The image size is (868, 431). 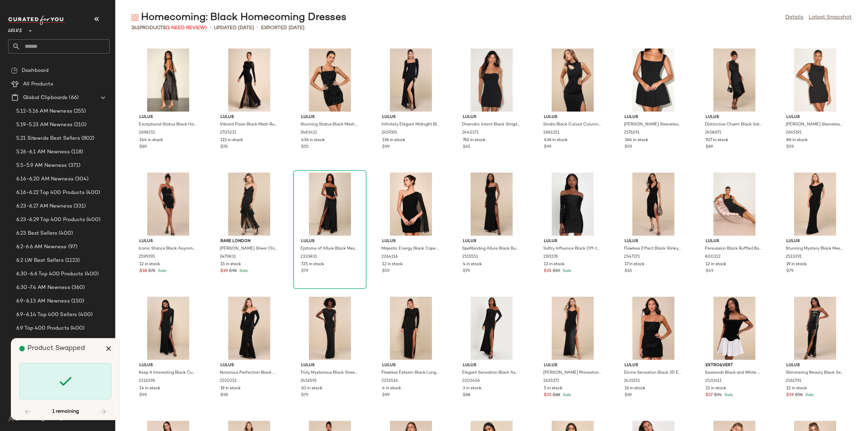 I want to click on span: 2705231, so click(x=227, y=133).